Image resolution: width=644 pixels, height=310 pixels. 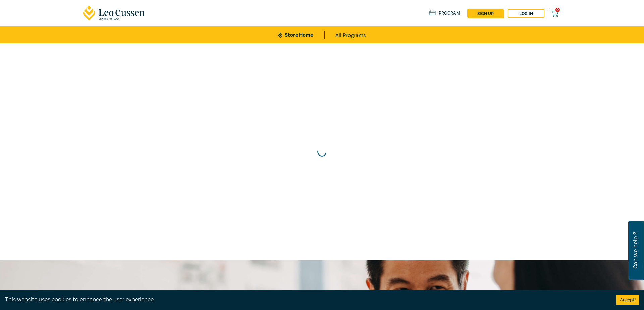 What do you see at coordinates (635, 251) in the screenshot?
I see `span: Can we help ?` at bounding box center [635, 251].